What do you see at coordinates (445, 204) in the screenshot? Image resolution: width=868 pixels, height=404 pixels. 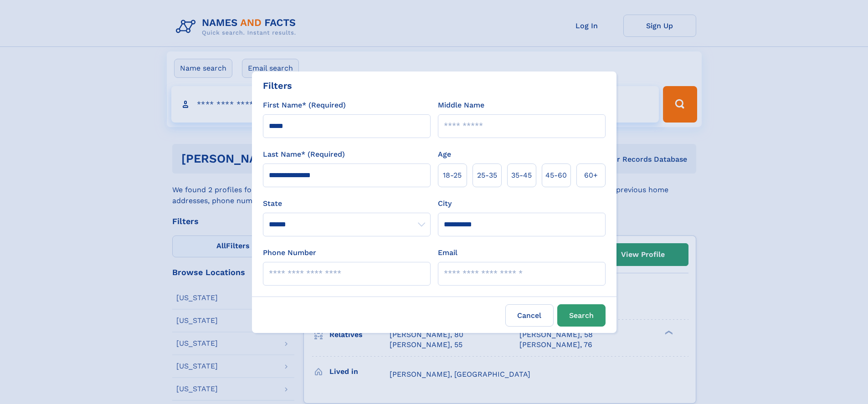 I see `label: City` at bounding box center [445, 204].